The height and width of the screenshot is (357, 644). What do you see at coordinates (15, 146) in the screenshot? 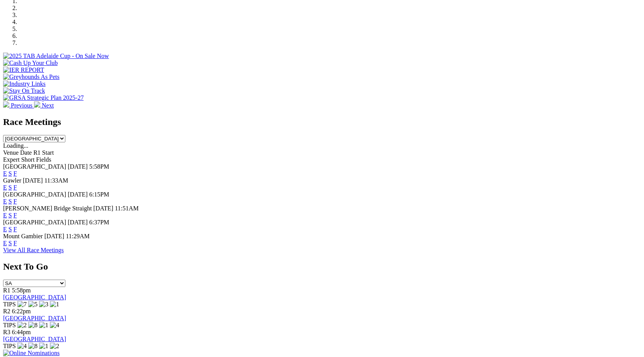
I see `span: Loading...` at bounding box center [15, 146].